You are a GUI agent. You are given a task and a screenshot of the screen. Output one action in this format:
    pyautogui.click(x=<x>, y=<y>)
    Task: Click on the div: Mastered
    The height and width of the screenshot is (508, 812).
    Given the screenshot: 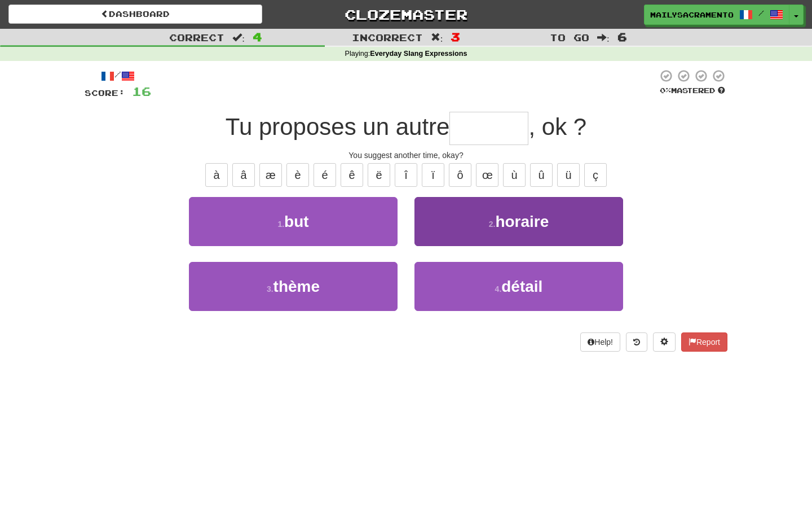 What is the action you would take?
    pyautogui.click(x=692, y=91)
    